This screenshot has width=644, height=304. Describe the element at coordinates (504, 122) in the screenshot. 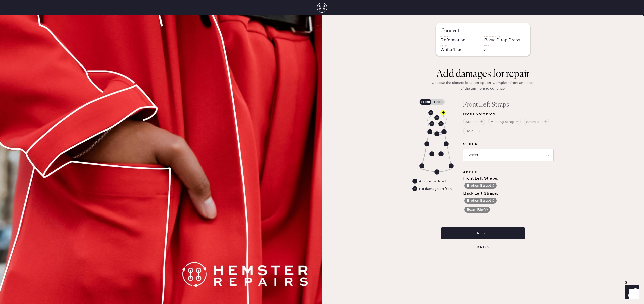

I see `button: Missing Strap` at that location.